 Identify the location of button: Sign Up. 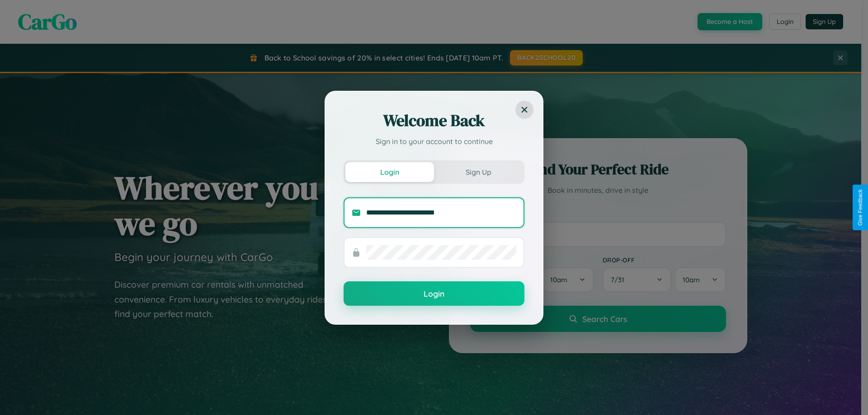
(478, 172).